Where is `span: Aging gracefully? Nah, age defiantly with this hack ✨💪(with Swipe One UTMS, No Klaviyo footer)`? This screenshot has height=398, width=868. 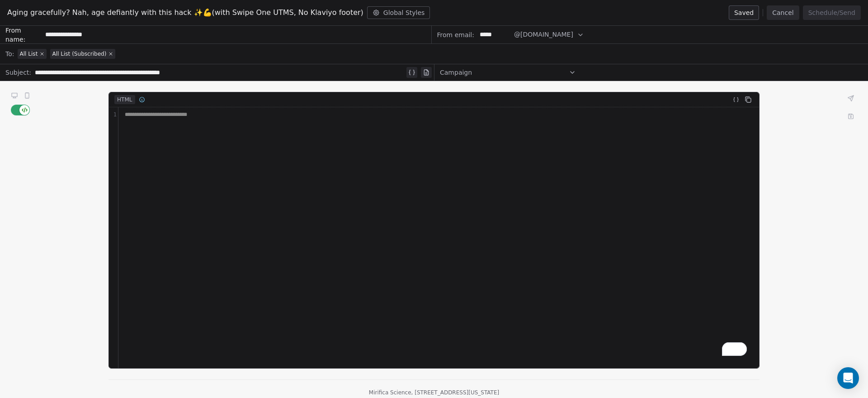
span: Aging gracefully? Nah, age defiantly with this hack ✨💪(with Swipe One UTMS, No Klaviyo footer) is located at coordinates (185, 13).